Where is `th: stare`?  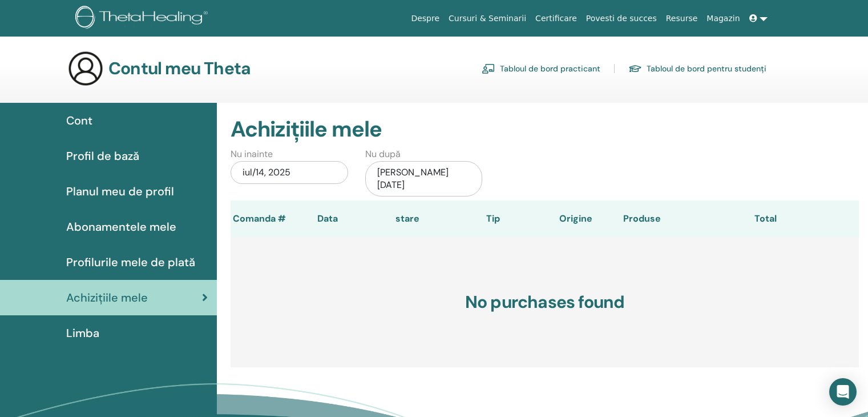 th: stare is located at coordinates (408, 218).